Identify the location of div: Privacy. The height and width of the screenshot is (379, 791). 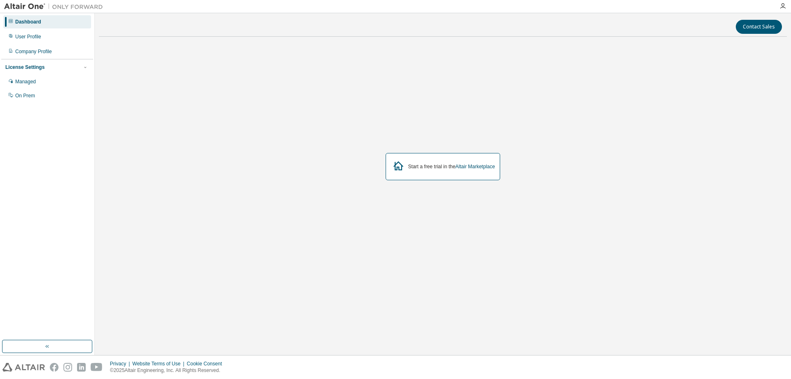
(121, 363).